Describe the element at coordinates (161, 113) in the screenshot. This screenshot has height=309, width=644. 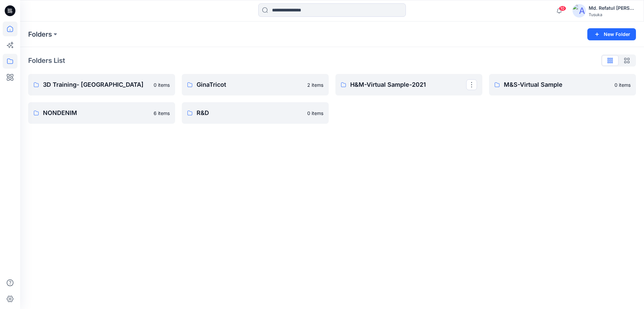
I see `p: 6 items` at that location.